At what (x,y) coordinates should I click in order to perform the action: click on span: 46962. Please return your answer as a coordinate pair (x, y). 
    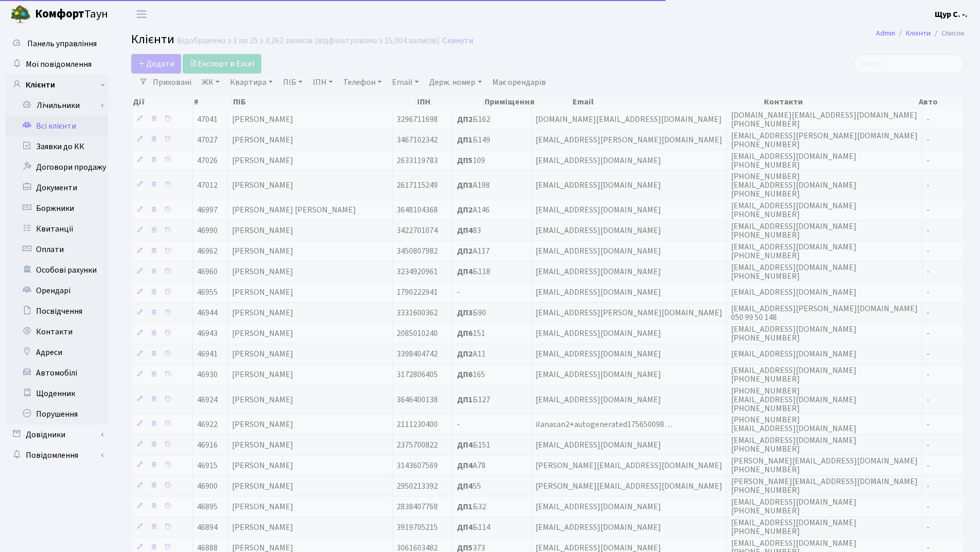
    Looking at the image, I should click on (207, 251).